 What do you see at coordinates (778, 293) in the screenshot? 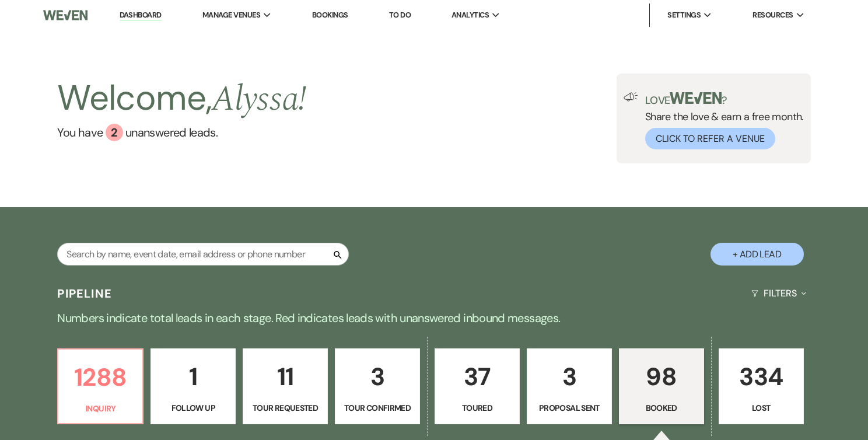
I see `button: Filters` at bounding box center [778, 293].